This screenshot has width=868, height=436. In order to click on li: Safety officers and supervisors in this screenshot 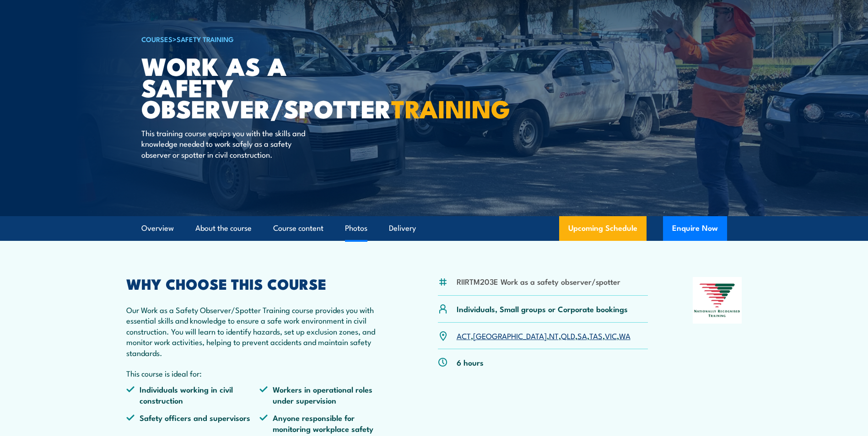, I will do `click(193, 423)`.